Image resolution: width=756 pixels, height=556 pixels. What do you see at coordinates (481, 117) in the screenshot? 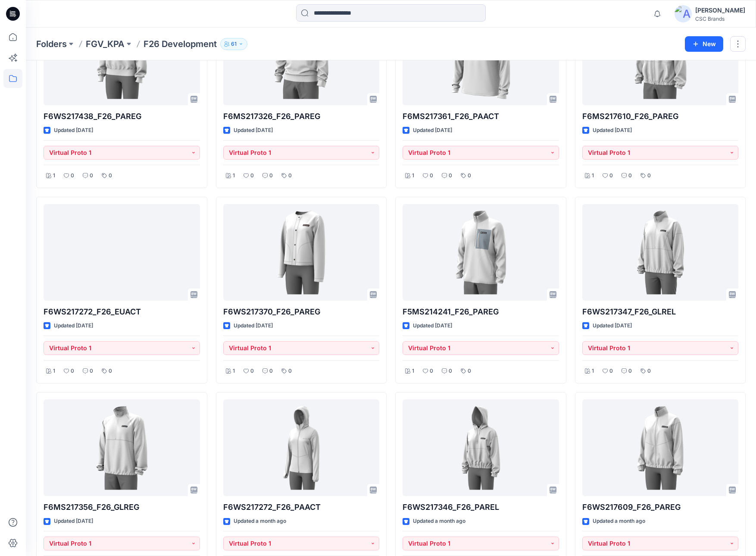
I see `p: F6MS217361_F26_PAACT` at bounding box center [481, 117].